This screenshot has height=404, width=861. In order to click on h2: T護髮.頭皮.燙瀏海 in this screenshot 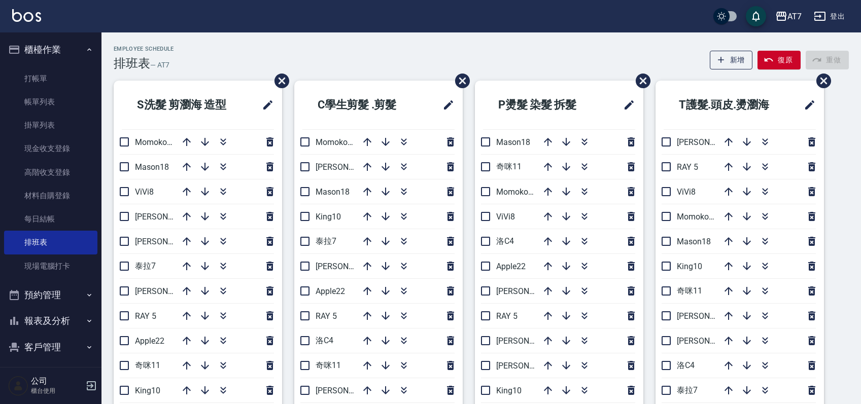, I will do `click(727, 105)`.